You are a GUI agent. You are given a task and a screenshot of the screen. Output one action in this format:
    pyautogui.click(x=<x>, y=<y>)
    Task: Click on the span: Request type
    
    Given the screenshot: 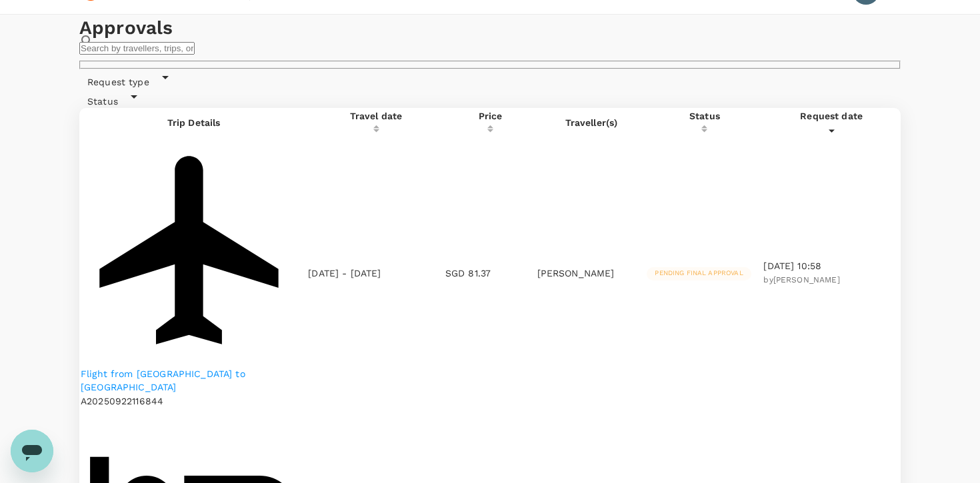 What is the action you would take?
    pyautogui.click(x=118, y=82)
    